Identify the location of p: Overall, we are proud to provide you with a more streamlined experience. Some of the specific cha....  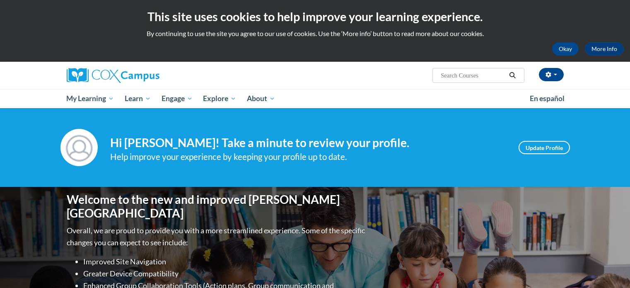
(217, 237).